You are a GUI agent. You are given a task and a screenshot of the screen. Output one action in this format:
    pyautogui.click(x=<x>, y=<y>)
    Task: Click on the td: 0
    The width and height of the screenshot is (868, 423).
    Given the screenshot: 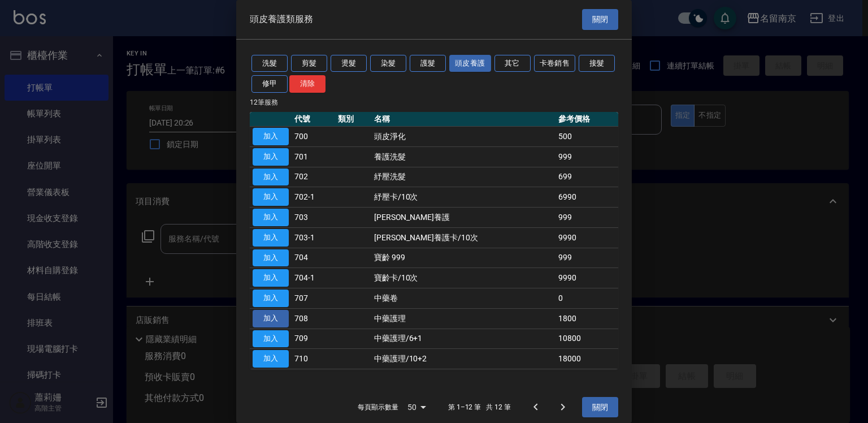 What is the action you would take?
    pyautogui.click(x=587, y=298)
    